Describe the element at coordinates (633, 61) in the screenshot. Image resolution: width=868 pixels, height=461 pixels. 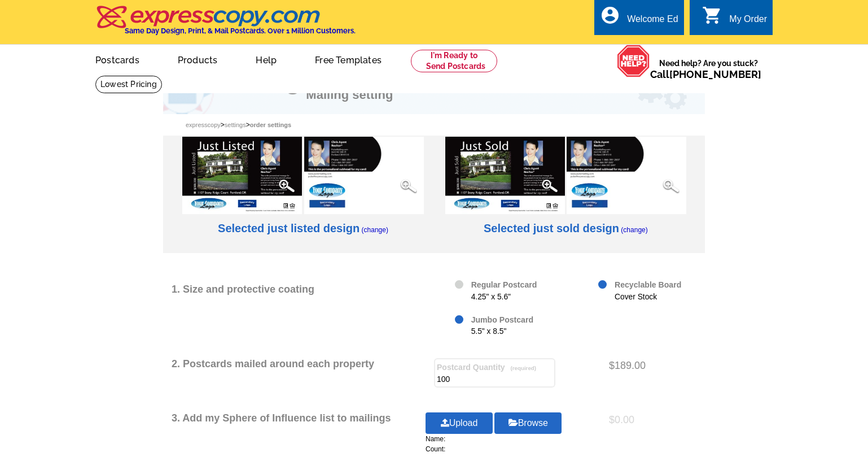
I see `img: help` at that location.